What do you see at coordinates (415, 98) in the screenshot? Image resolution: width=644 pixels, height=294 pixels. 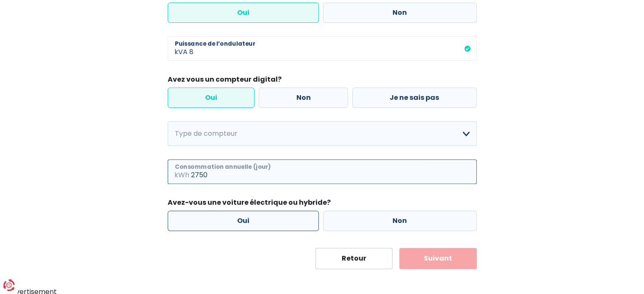 I see `label: Je ne sais pas` at bounding box center [415, 98].